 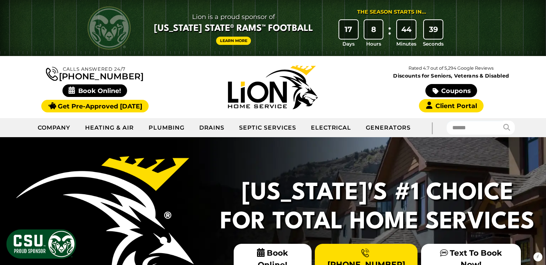 What do you see at coordinates (407, 29) in the screenshot?
I see `div: 44` at bounding box center [407, 29].